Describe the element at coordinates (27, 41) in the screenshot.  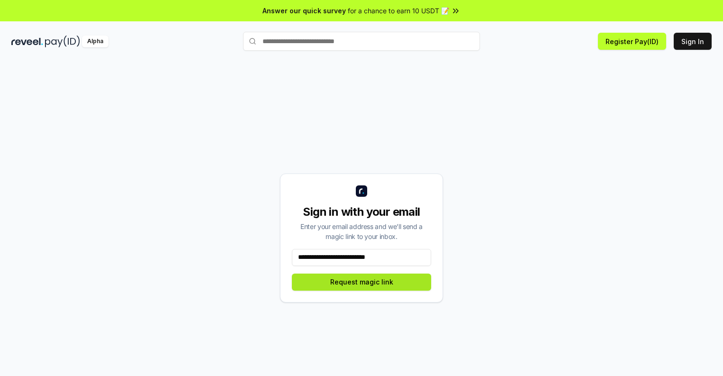
I see `img: reveel_dark` at that location.